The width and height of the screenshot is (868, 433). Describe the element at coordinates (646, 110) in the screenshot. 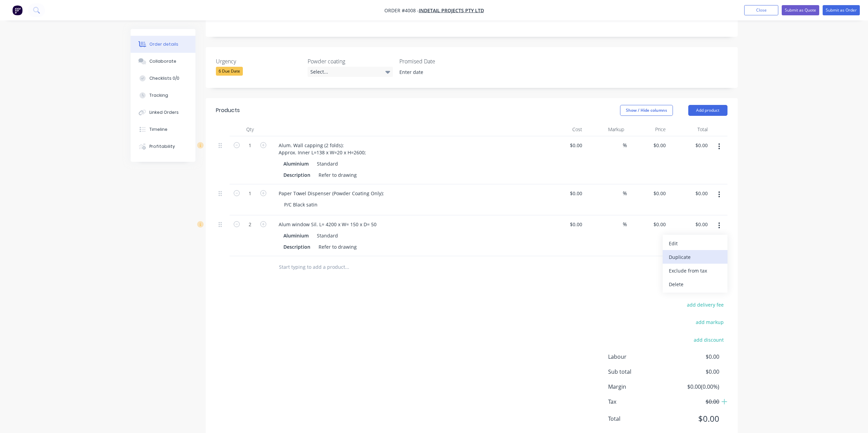

I see `button: Show / Hide columns` at that location.